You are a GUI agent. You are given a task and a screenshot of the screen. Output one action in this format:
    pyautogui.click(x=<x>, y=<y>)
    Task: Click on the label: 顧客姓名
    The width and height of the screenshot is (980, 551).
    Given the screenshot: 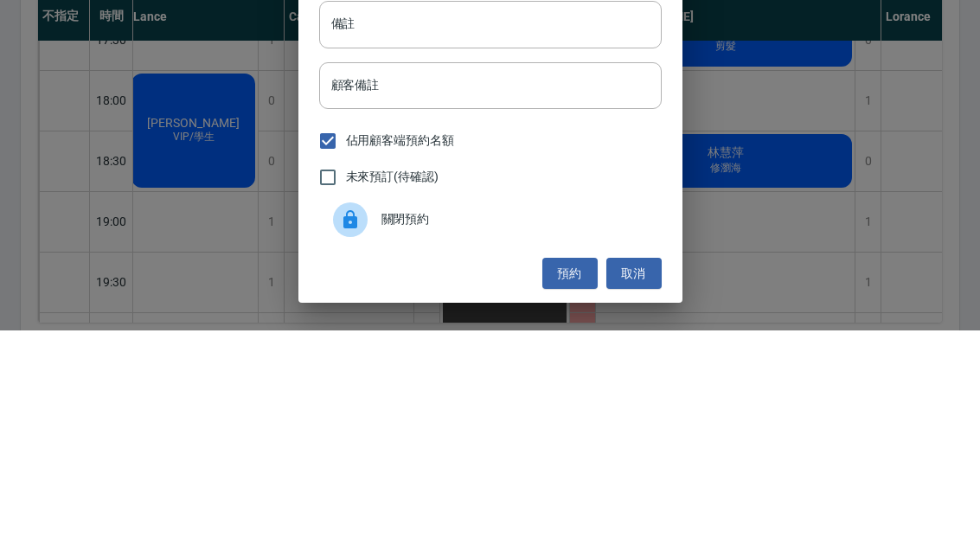 What is the action you would take?
    pyautogui.click(x=352, y=99)
    